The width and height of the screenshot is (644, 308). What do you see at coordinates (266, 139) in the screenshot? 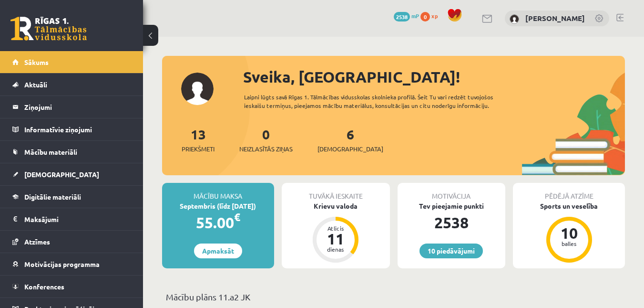
I see `a: 0Neizlasītās ziņas` at bounding box center [266, 139].